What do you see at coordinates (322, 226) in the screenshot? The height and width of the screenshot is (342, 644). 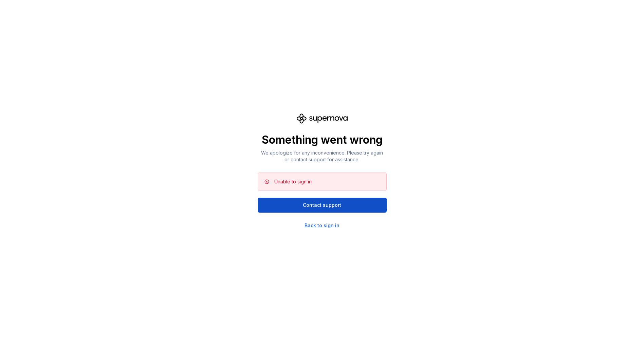 I see `div: Back to sign in` at bounding box center [322, 226].